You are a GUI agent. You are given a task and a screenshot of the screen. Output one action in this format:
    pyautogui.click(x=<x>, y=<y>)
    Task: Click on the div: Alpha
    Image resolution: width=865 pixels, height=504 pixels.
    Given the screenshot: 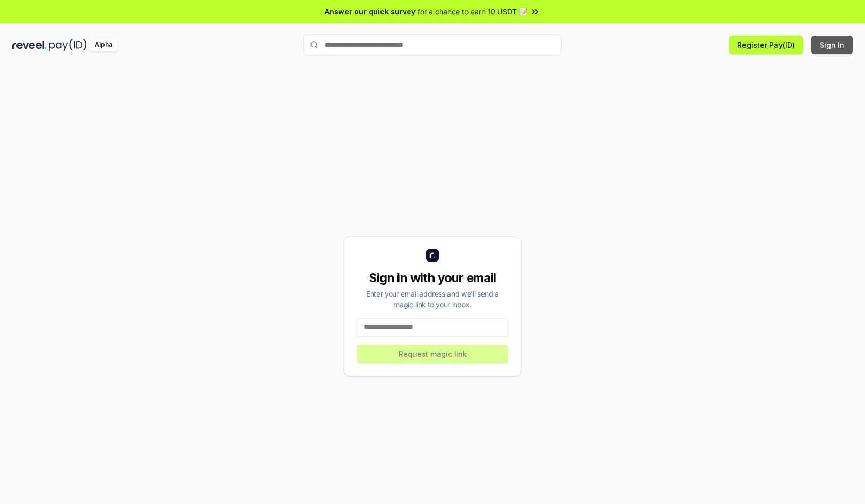 What is the action you would take?
    pyautogui.click(x=103, y=45)
    